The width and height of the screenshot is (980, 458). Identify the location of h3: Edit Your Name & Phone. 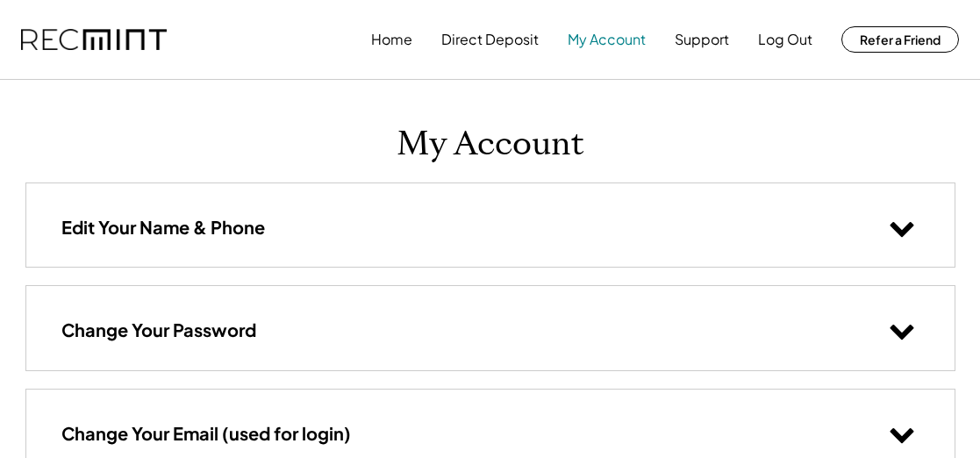
(163, 228).